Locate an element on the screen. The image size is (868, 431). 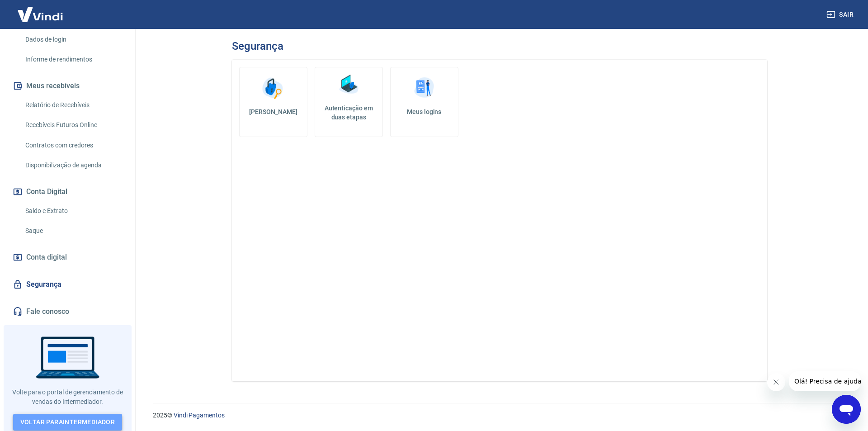
a: Dados de login is located at coordinates (73, 39).